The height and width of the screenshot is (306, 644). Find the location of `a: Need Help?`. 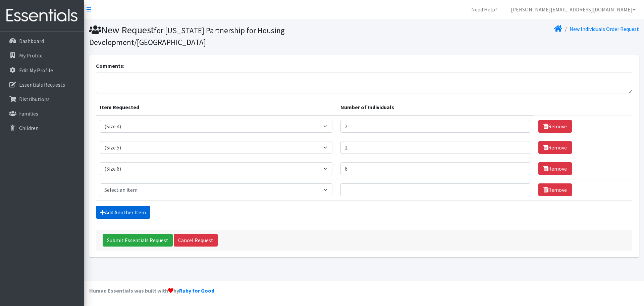

a: Need Help? is located at coordinates (484, 10).